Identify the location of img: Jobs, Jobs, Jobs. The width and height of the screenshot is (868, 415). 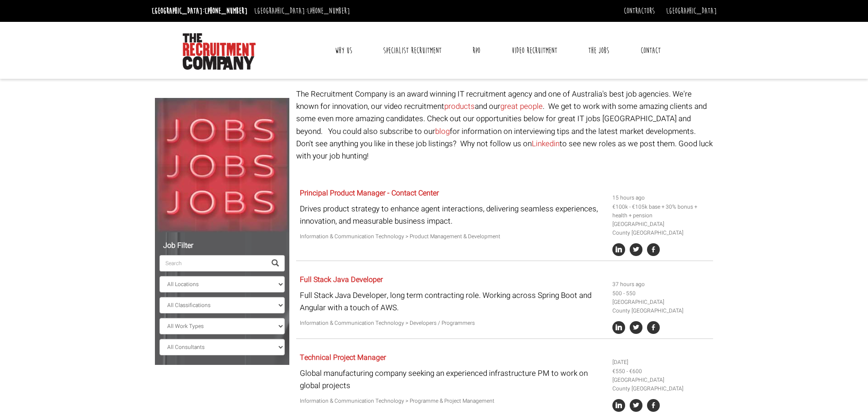
(222, 165).